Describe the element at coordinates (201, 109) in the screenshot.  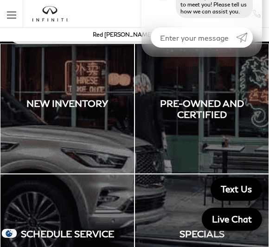
I see `a: Pre-Owned and Certified` at that location.